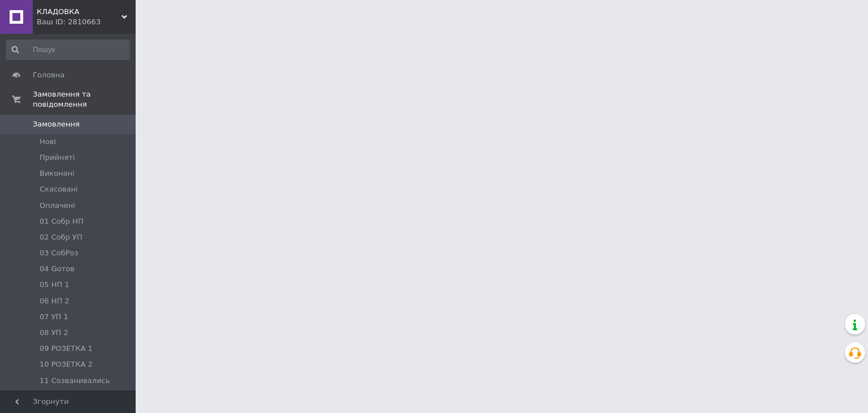  I want to click on span: 10 РОЗЕТКА 2, so click(66, 365).